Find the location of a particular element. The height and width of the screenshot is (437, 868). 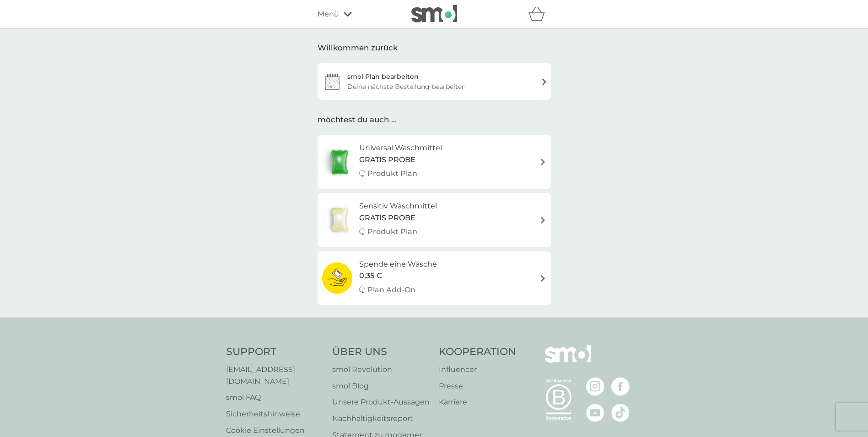

h4: Über Uns is located at coordinates (381, 352).